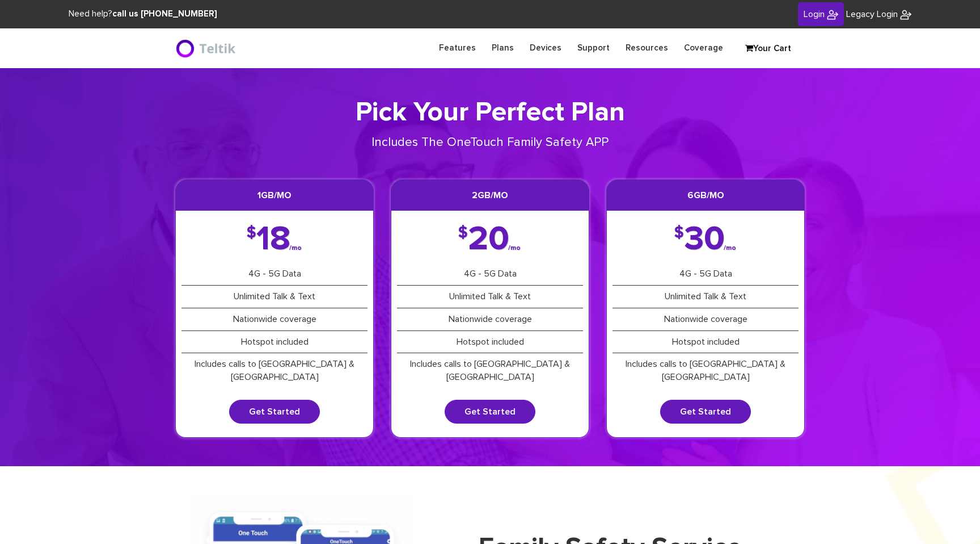  I want to click on h1: Pick Your Perfect Plan, so click(490, 113).